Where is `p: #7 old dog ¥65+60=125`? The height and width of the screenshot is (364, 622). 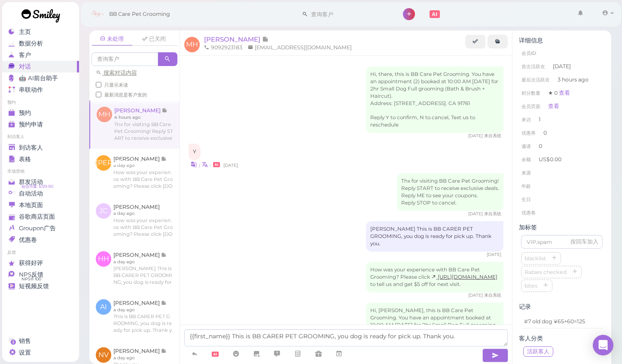
p: #7 old dog ¥65+60=125 is located at coordinates (561, 322).